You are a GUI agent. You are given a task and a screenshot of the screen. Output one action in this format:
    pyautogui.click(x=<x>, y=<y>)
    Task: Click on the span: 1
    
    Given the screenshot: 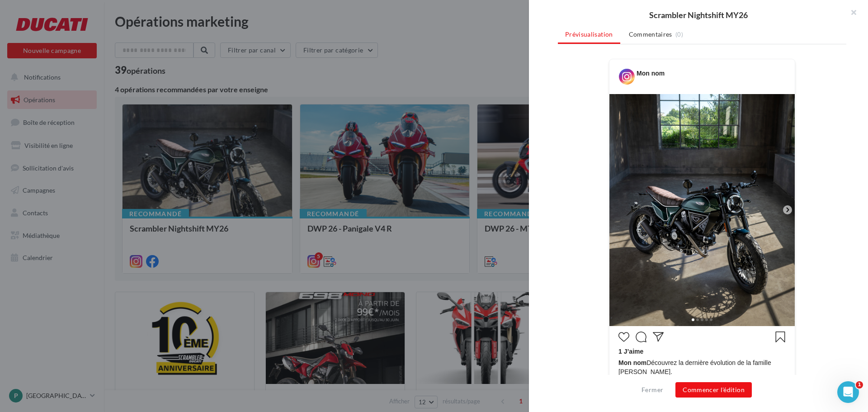 What is the action you would take?
    pyautogui.click(x=859, y=385)
    